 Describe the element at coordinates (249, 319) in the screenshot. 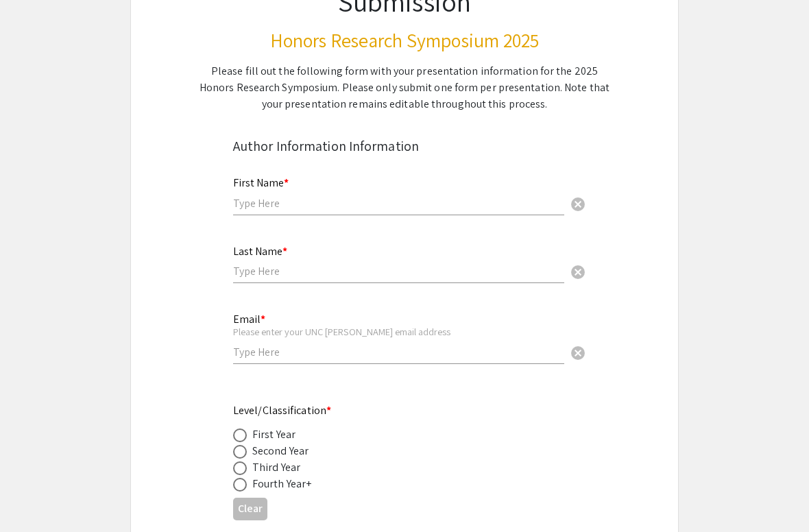

I see `mat-label: Email` at that location.